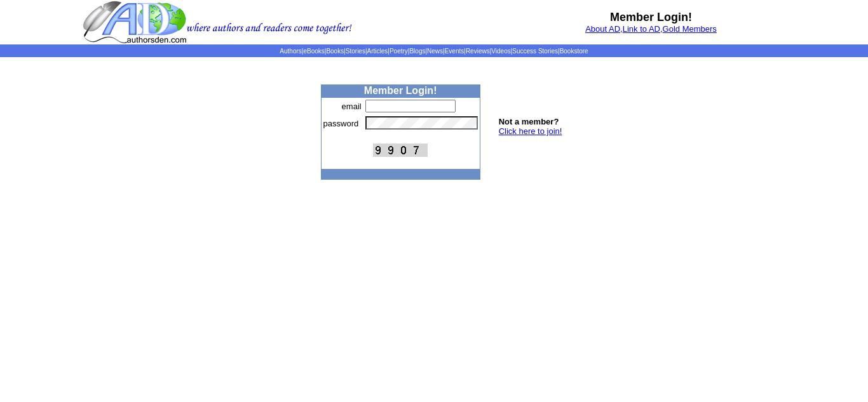 The height and width of the screenshot is (402, 868). Describe the element at coordinates (355, 51) in the screenshot. I see `a: Stories` at that location.